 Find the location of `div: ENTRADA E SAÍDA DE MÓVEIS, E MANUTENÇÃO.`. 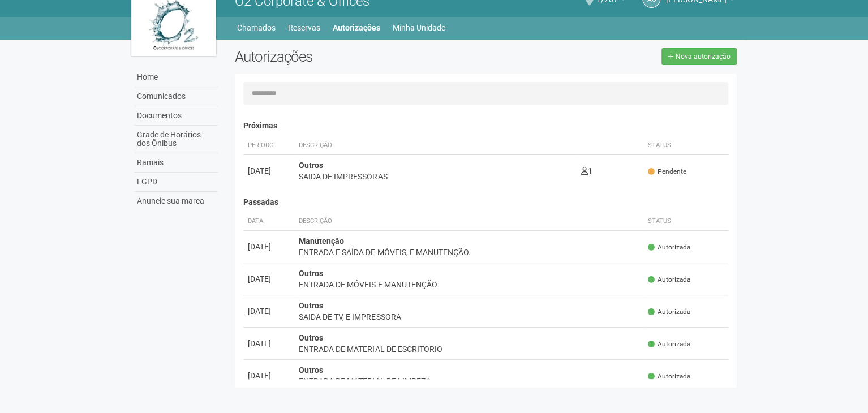

div: ENTRADA E SAÍDA DE MÓVEIS, E MANUTENÇÃO. is located at coordinates (468, 252).